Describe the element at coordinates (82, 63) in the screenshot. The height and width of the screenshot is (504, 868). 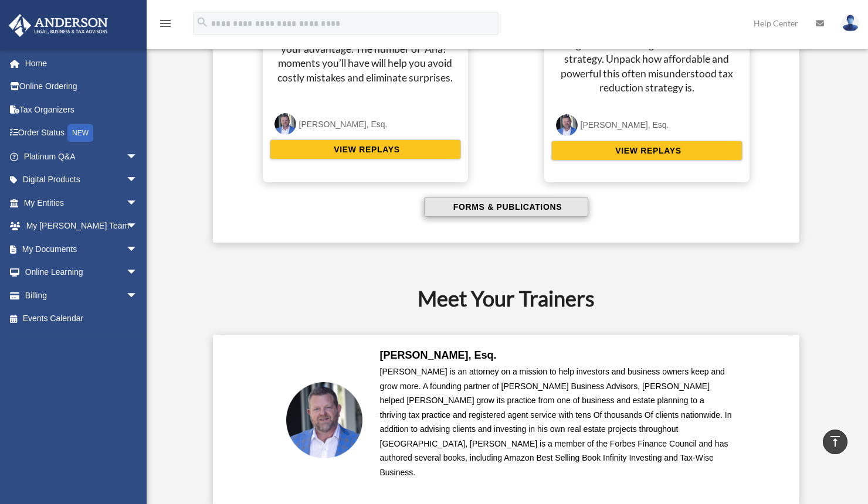
I see `a: Home` at that location.